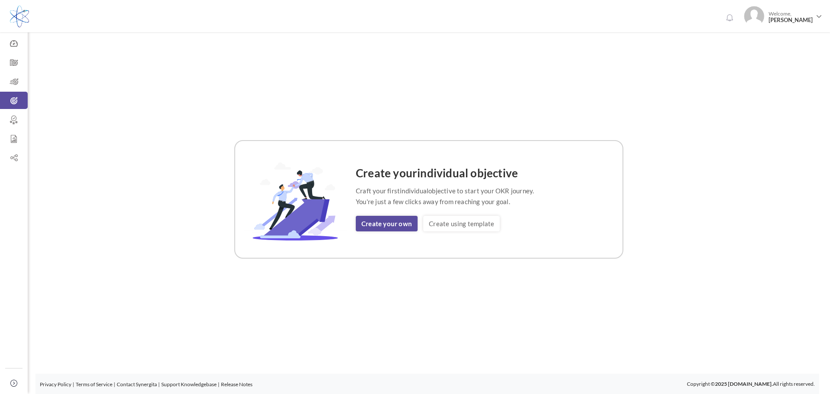 Image resolution: width=830 pixels, height=394 pixels. I want to click on img: Photo, so click(754, 16).